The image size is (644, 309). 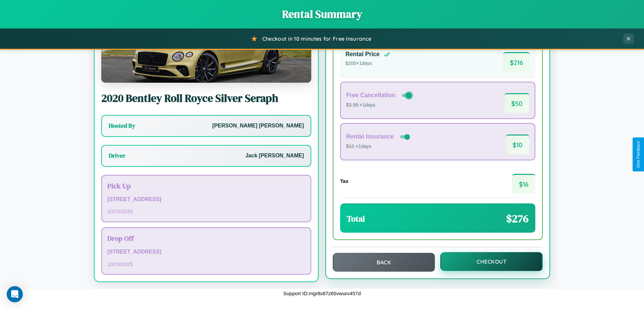 What do you see at coordinates (380, 105) in the screenshot?
I see `p: $3.99 × 1 days` at bounding box center [380, 105].